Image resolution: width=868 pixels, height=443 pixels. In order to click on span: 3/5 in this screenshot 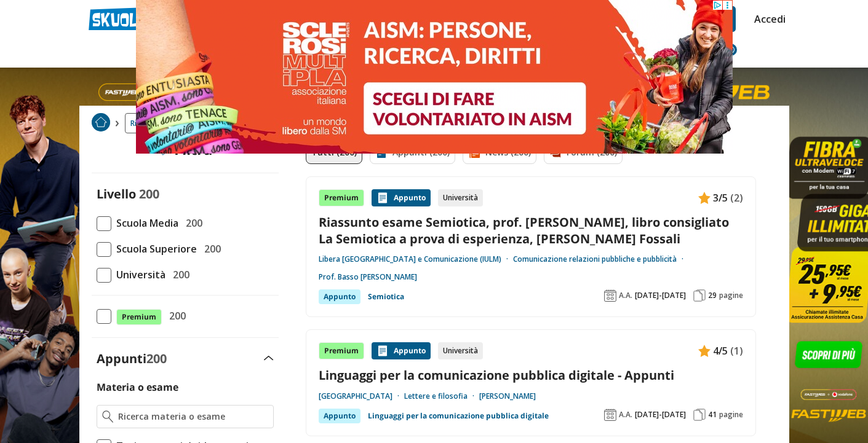, I will do `click(721, 198)`.